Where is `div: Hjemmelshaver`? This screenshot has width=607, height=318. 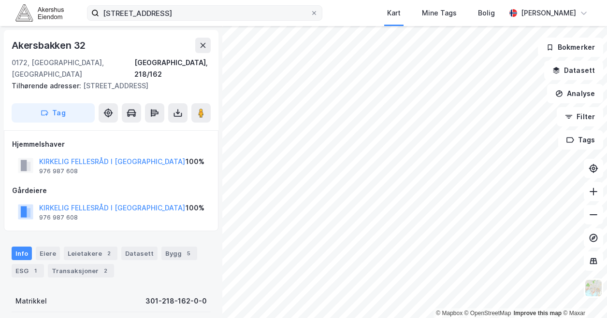 div: Hjemmelshaver is located at coordinates (111, 144).